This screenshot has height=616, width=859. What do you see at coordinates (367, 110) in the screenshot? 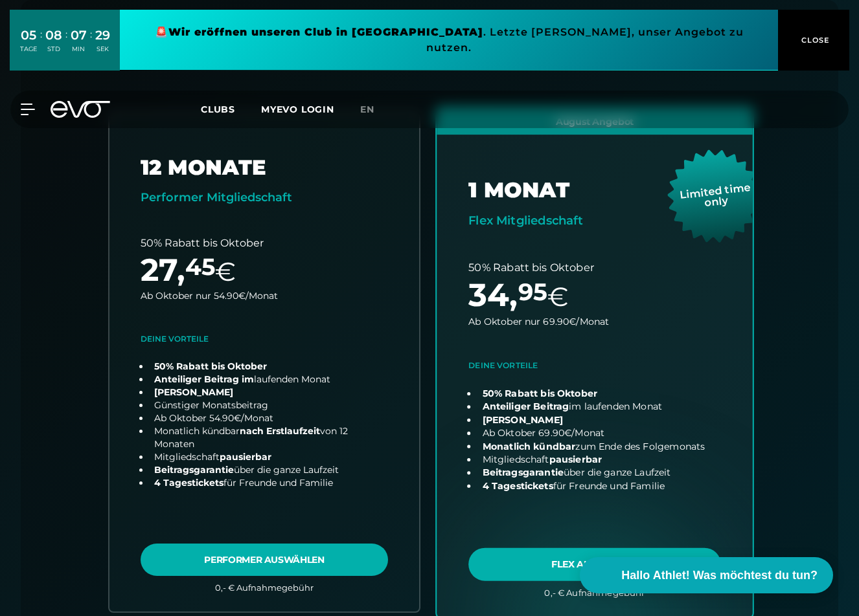
I see `span: en` at bounding box center [367, 110].